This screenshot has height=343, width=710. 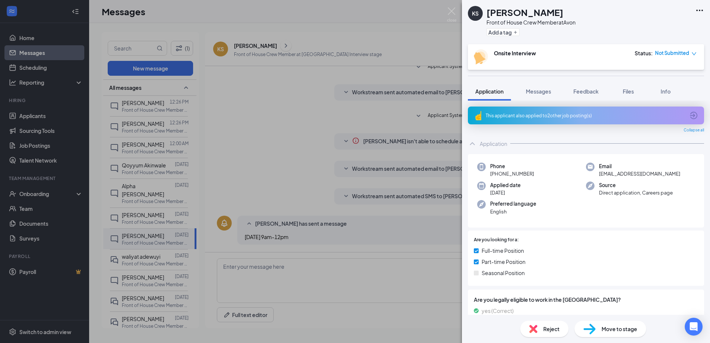 I want to click on span: Full-time Position, so click(x=503, y=251).